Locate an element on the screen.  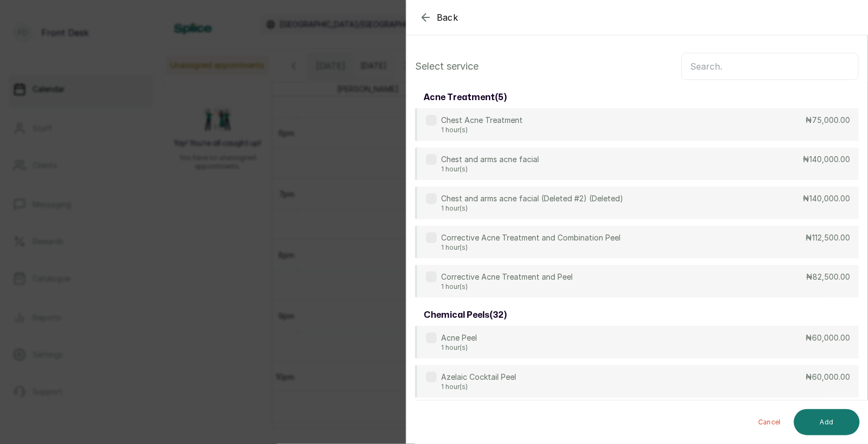
p: Select service is located at coordinates (446, 67).